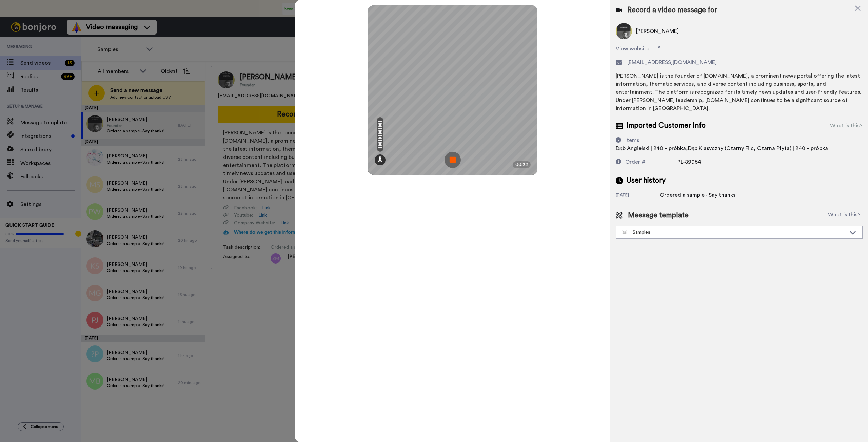 This screenshot has width=868, height=442. I want to click on span: Imported Customer Info, so click(666, 126).